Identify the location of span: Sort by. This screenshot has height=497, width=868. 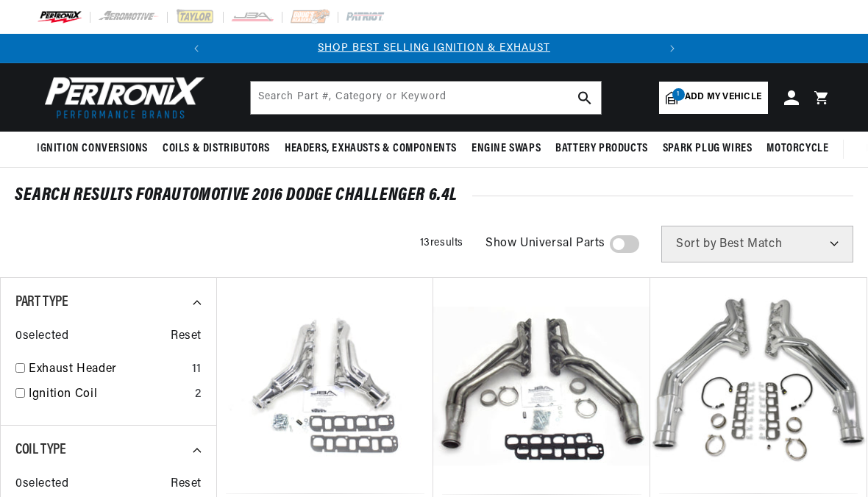
(696, 244).